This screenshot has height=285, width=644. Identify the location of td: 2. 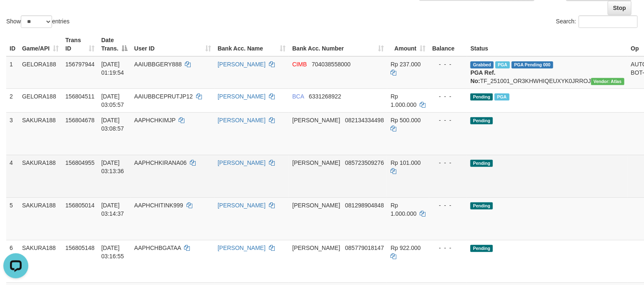
(13, 100).